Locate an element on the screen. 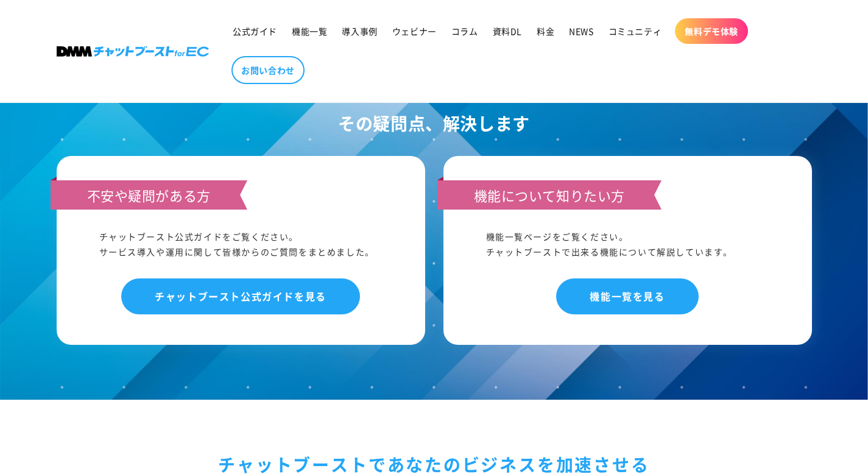  a: 無料デモ体験 is located at coordinates (712, 31).